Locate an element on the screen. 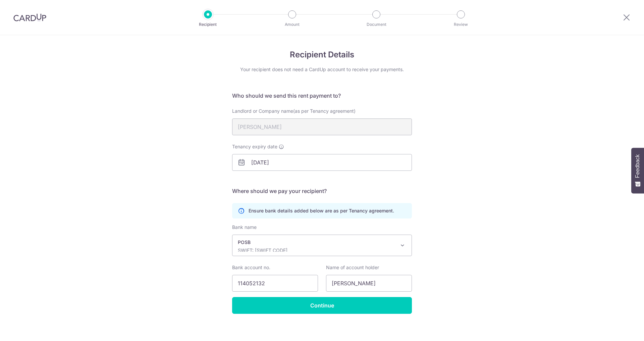 This screenshot has height=341, width=644. p: Document is located at coordinates (377, 24).